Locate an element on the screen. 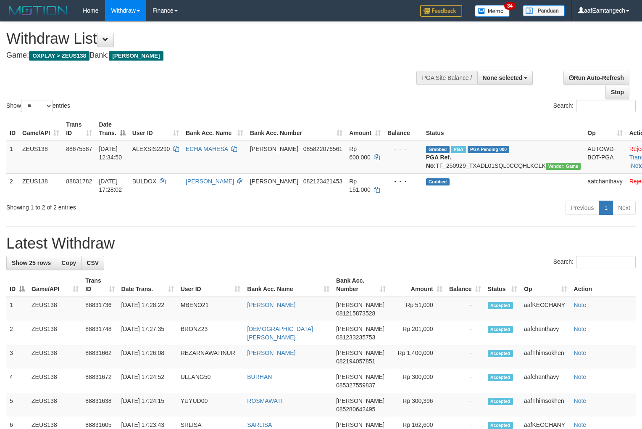 Image resolution: width=642 pixels, height=429 pixels. span: Rp 151.000 is located at coordinates (360, 185).